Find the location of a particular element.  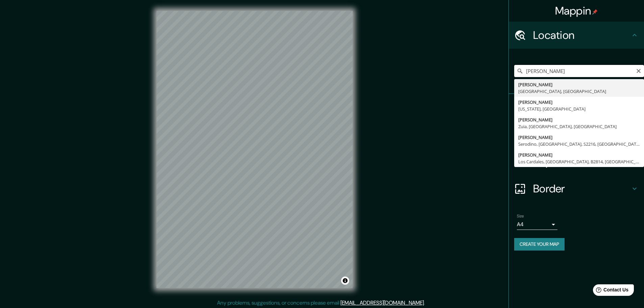

p: Any problems, suggestions, or concerns please email . is located at coordinates (321, 303).